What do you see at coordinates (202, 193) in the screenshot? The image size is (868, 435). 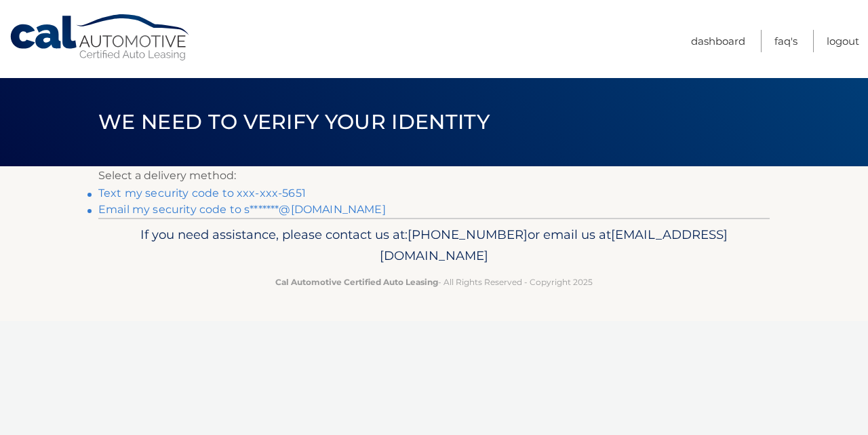 I see `a: Text my security code to xxx-xxx-5651` at bounding box center [202, 193].